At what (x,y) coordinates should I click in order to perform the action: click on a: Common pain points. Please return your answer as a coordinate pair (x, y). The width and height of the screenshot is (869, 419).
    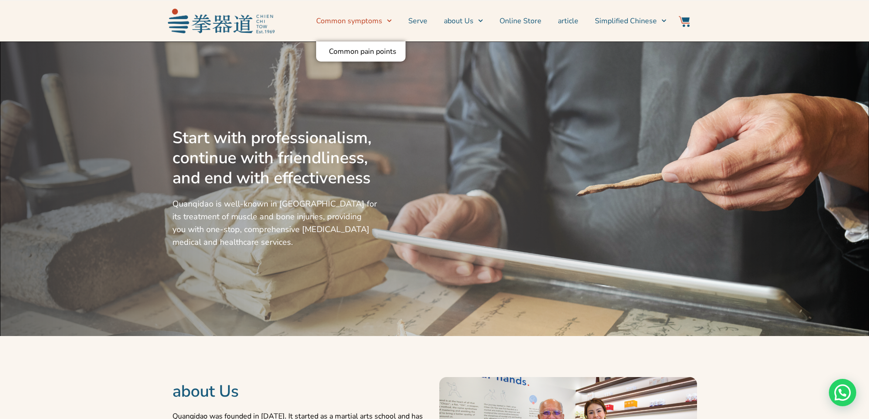
    Looking at the image, I should click on (361, 52).